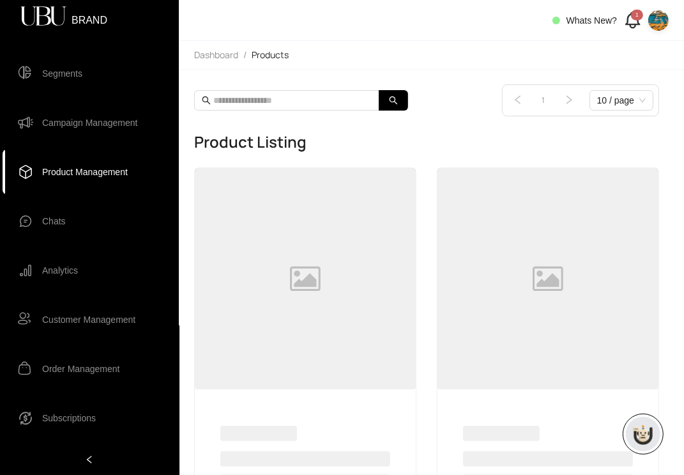 The width and height of the screenshot is (684, 475). I want to click on a: 1, so click(544, 100).